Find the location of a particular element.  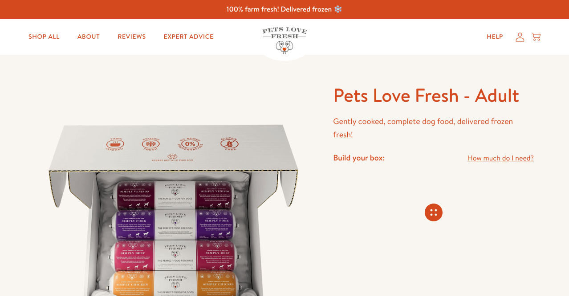

a: About is located at coordinates (89, 37).